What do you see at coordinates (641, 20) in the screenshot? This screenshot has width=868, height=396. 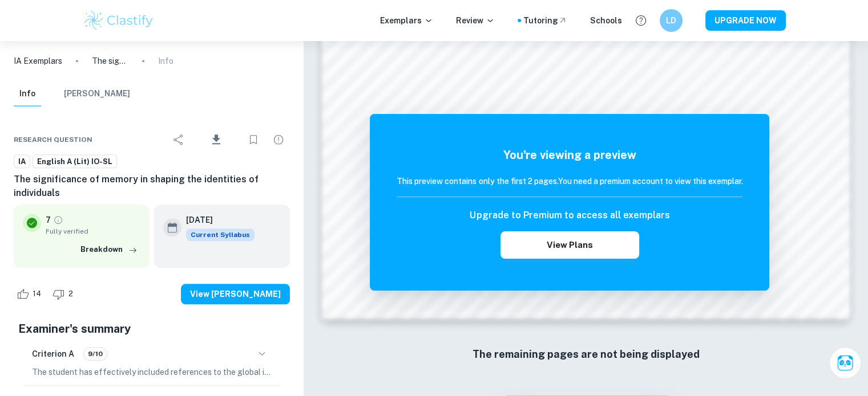 I see `button: Help and Feedback` at bounding box center [641, 20].